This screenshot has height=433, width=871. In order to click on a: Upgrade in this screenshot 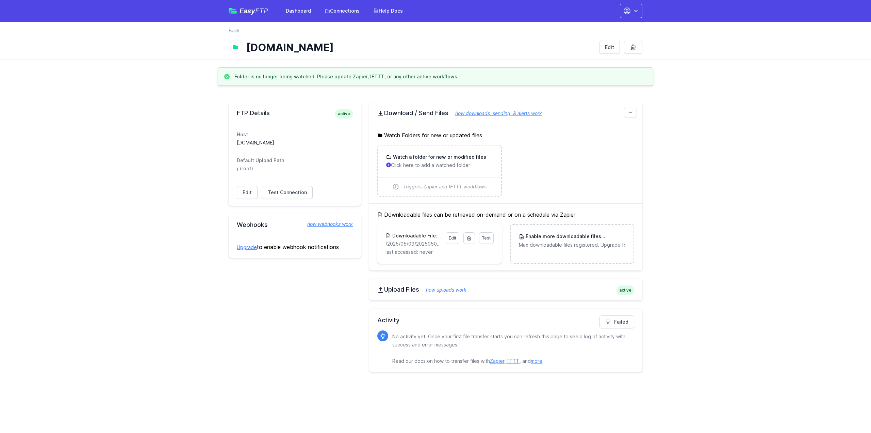, I will do `click(247, 247)`.